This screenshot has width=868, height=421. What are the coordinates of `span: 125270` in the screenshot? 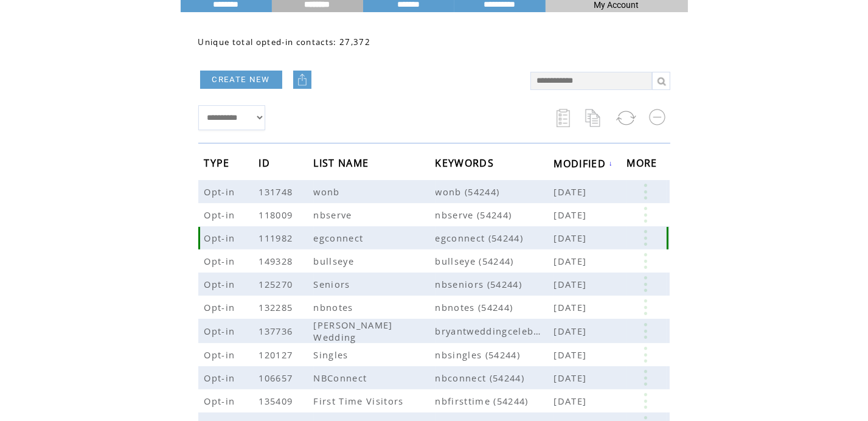 It's located at (277, 284).